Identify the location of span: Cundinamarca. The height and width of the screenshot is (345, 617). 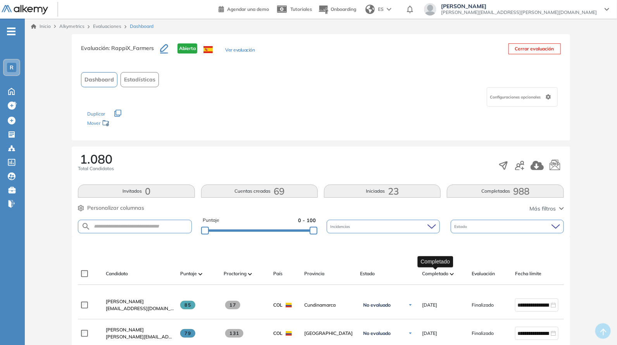
(329, 305).